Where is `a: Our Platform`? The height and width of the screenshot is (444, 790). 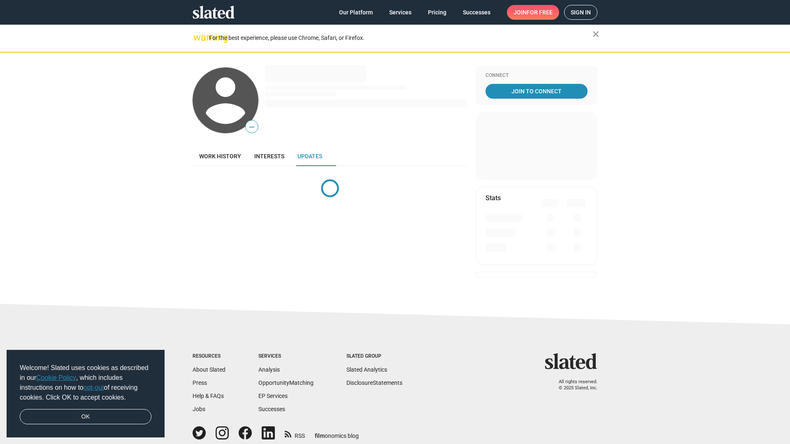
a: Our Platform is located at coordinates (356, 12).